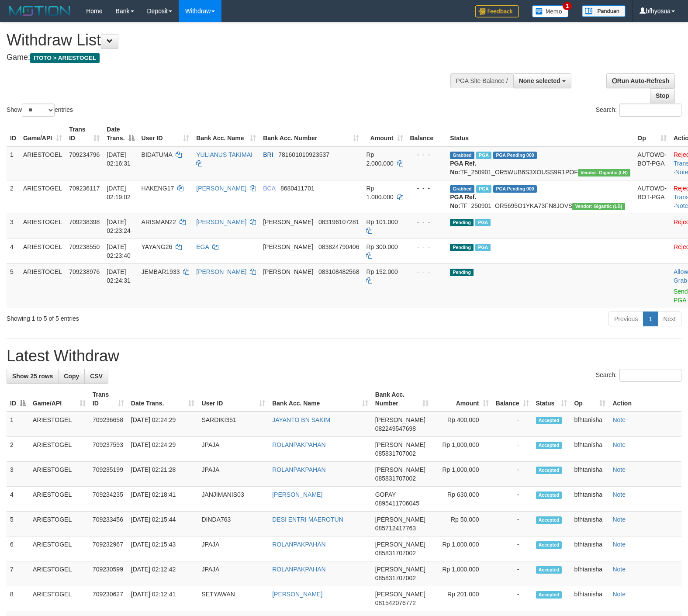 The width and height of the screenshot is (688, 616). I want to click on span: Rp 1.000.000, so click(379, 193).